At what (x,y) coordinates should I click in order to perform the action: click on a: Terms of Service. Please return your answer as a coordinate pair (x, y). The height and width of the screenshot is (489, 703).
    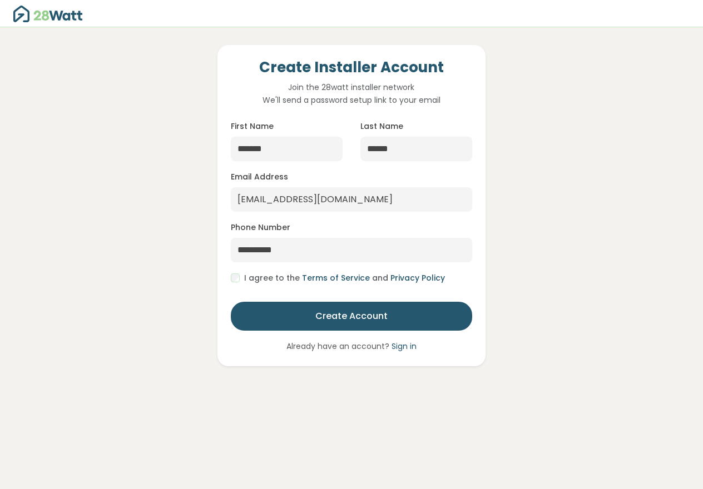
    Looking at the image, I should click on (336, 278).